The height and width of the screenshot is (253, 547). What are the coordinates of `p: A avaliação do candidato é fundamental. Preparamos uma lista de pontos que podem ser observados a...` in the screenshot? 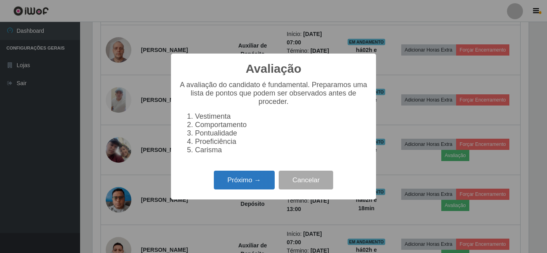 It's located at (273, 93).